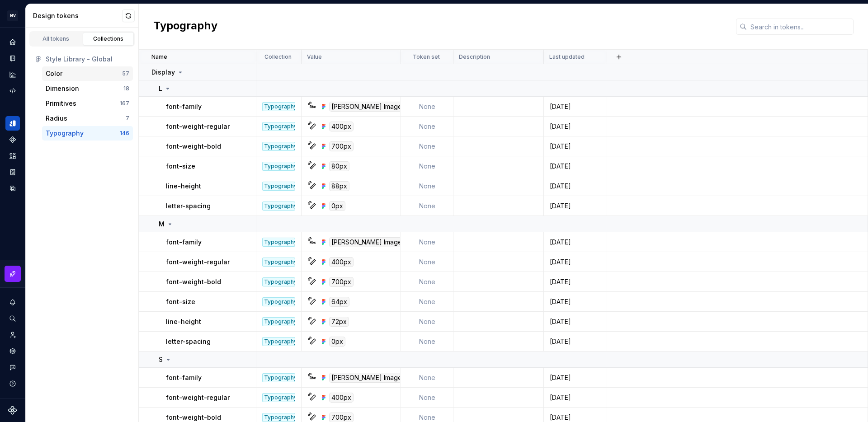  I want to click on a: Typography146, so click(87, 133).